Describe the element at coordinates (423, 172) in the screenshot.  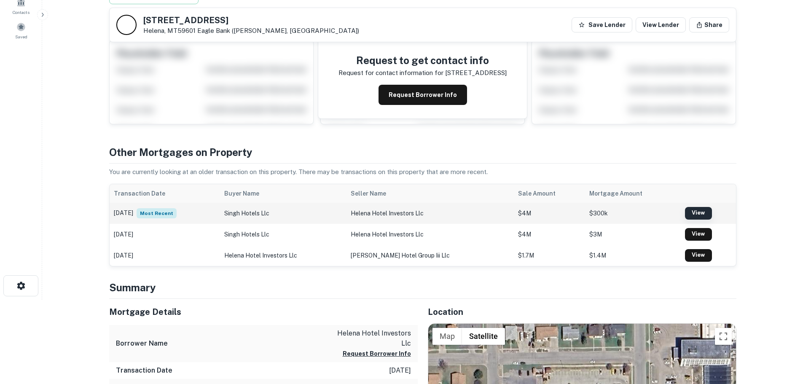
I see `p: You are currently looking at an older transaction on this property. There may be transactions on ...` at that location.